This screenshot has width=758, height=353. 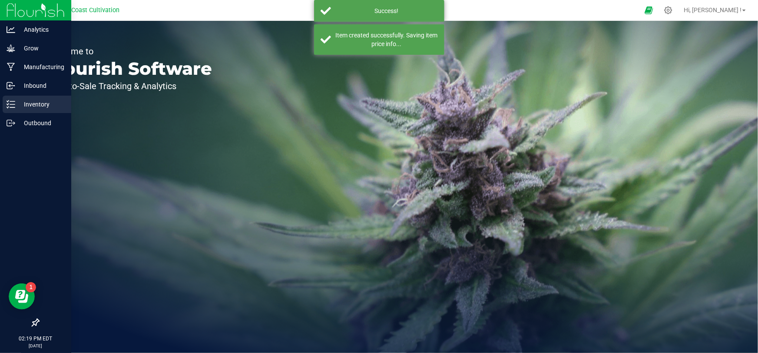 I want to click on div: Item created successfully. Saving item price info..., so click(x=387, y=40).